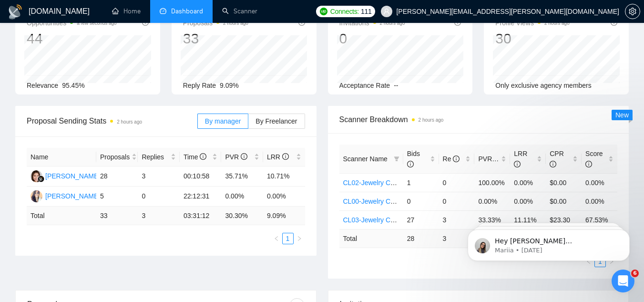 Image resolution: width=644 pixels, height=302 pixels. What do you see at coordinates (201, 196) in the screenshot?
I see `td: 22:12:31` at bounding box center [201, 196].